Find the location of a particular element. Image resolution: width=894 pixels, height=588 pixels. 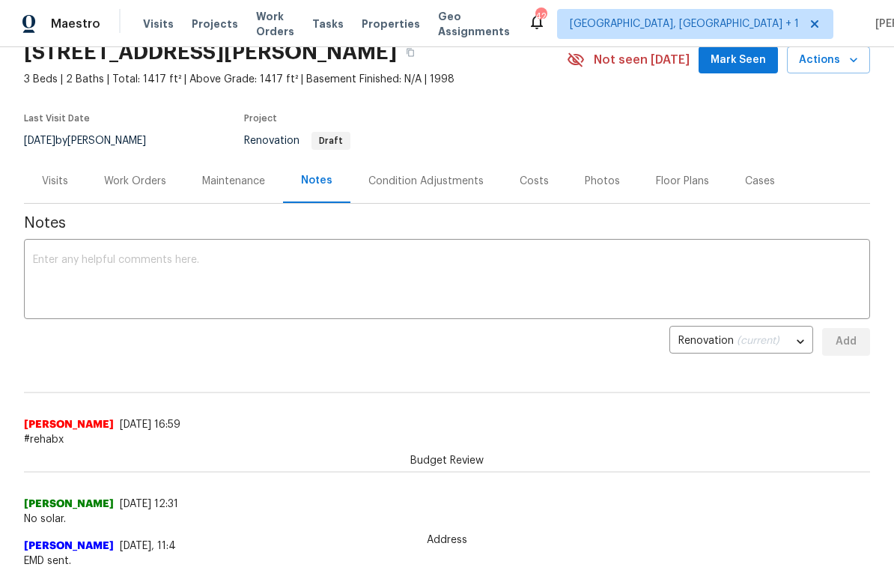

span: Budget Review is located at coordinates (447, 460).